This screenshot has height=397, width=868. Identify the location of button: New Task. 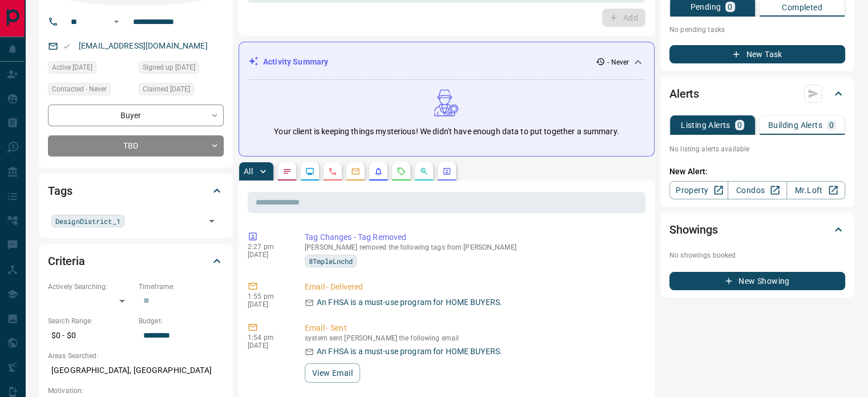
(757, 54).